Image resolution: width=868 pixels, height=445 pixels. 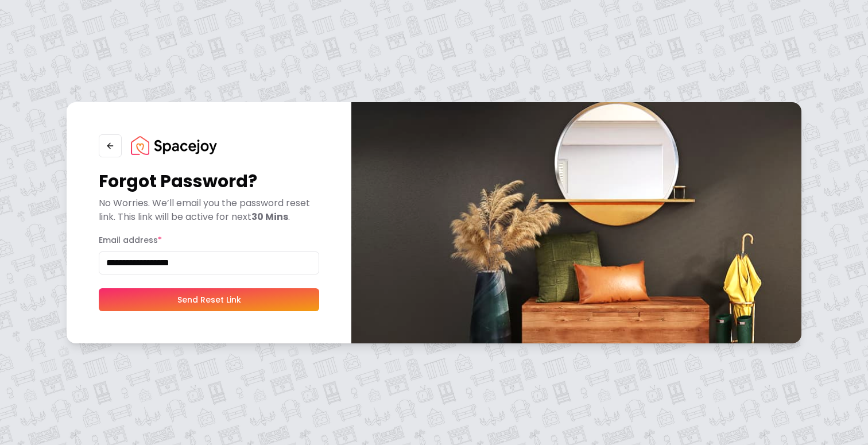 What do you see at coordinates (270, 216) in the screenshot?
I see `b: 30 Mins` at bounding box center [270, 216].